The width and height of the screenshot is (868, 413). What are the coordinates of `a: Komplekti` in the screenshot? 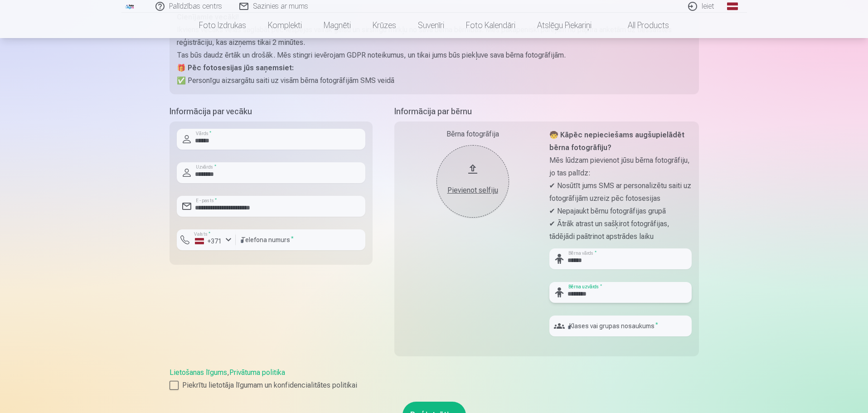 It's located at (285, 26).